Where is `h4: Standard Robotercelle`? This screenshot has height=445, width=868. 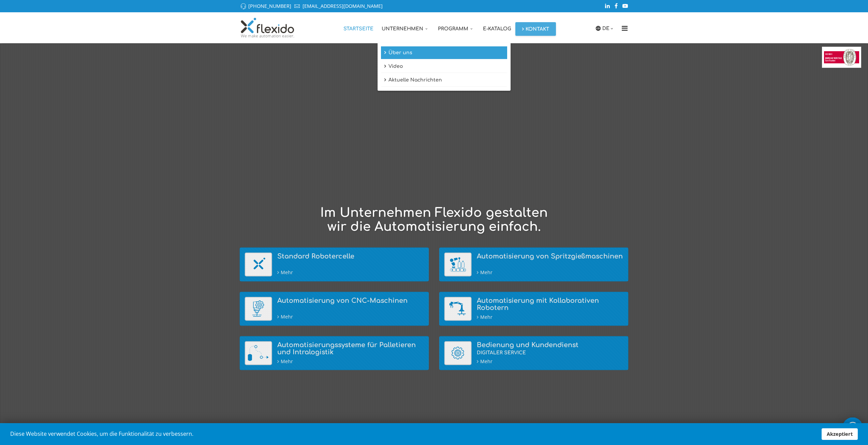
h4: Standard Robotercelle is located at coordinates (351, 256).